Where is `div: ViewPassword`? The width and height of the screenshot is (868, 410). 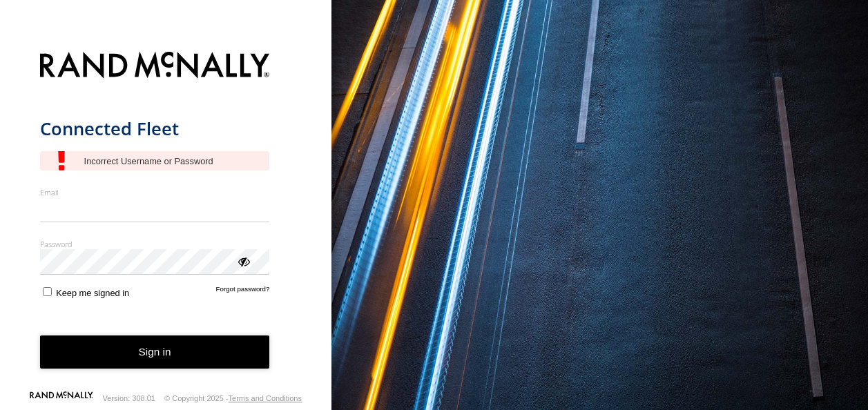 div: ViewPassword is located at coordinates (243, 261).